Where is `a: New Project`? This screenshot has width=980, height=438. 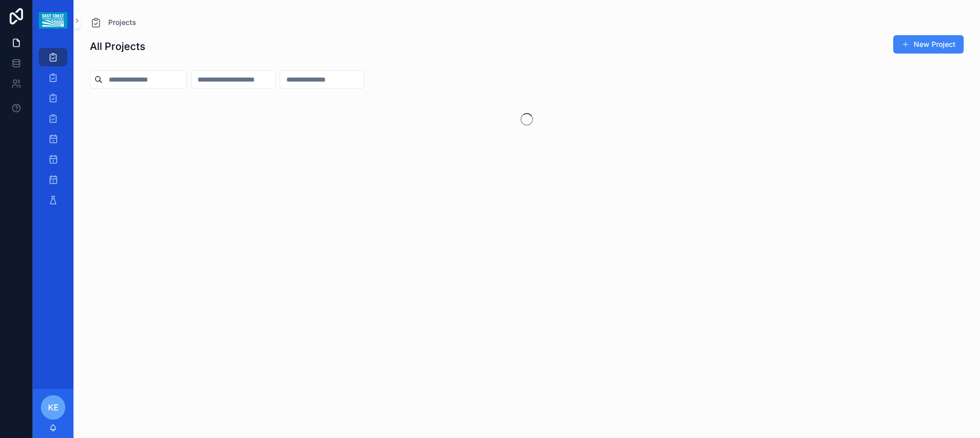
a: New Project is located at coordinates (928, 44).